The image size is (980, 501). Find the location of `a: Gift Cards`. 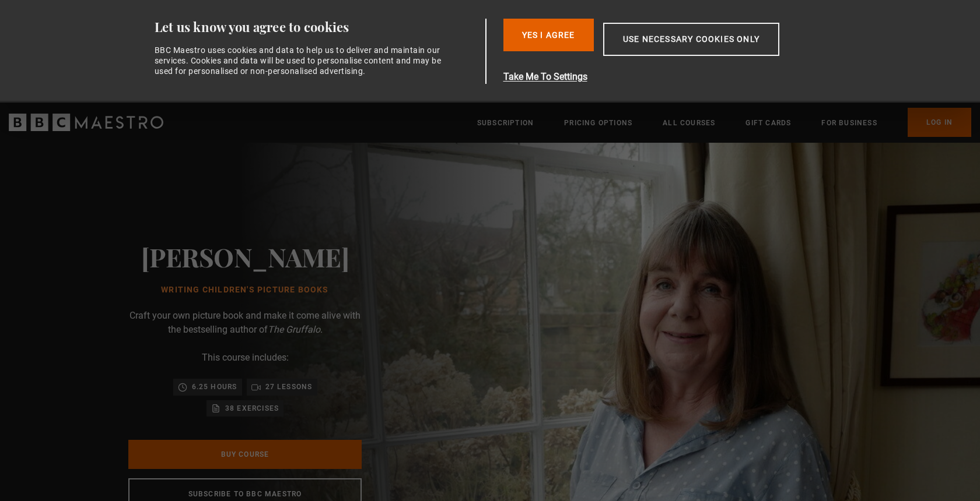

a: Gift Cards is located at coordinates (768, 123).